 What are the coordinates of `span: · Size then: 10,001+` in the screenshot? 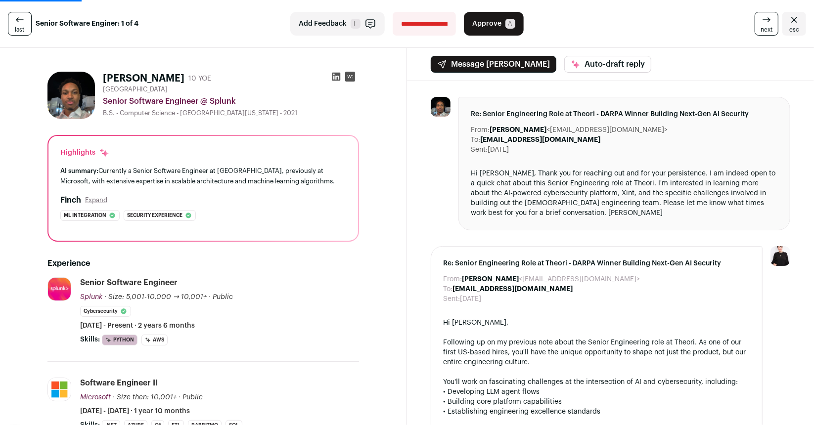 It's located at (144, 397).